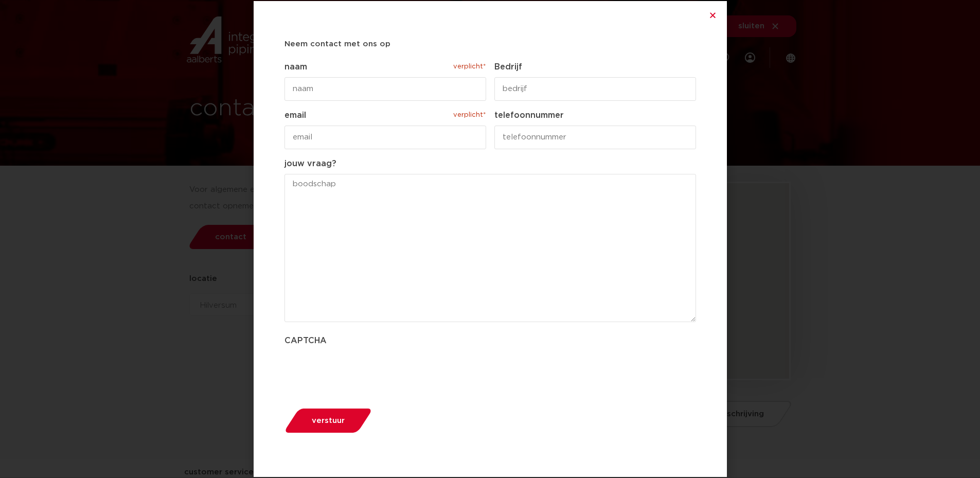 Image resolution: width=980 pixels, height=478 pixels. Describe the element at coordinates (595, 89) in the screenshot. I see `input: bedrijf` at that location.